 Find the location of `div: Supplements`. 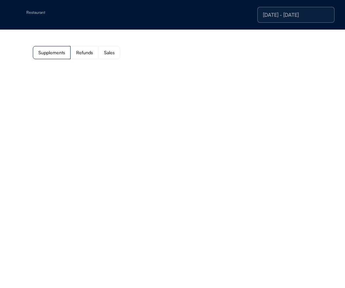

div: Supplements is located at coordinates (52, 53).